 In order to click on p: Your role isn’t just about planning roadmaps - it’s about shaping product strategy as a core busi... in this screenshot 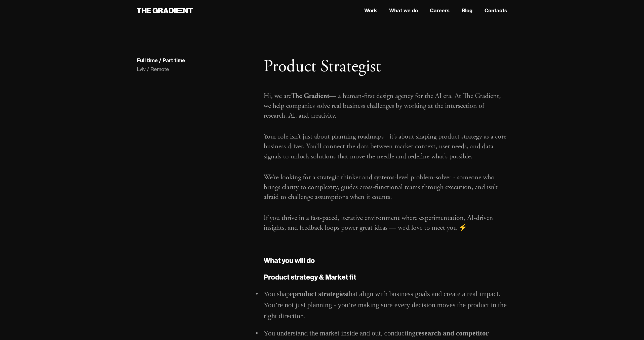, I will do `click(386, 147)`.